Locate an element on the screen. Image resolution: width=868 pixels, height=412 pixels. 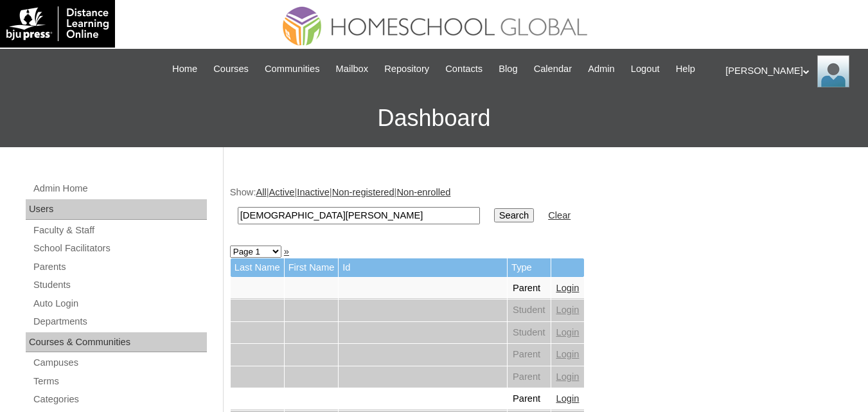
span: Communities is located at coordinates (292, 69).